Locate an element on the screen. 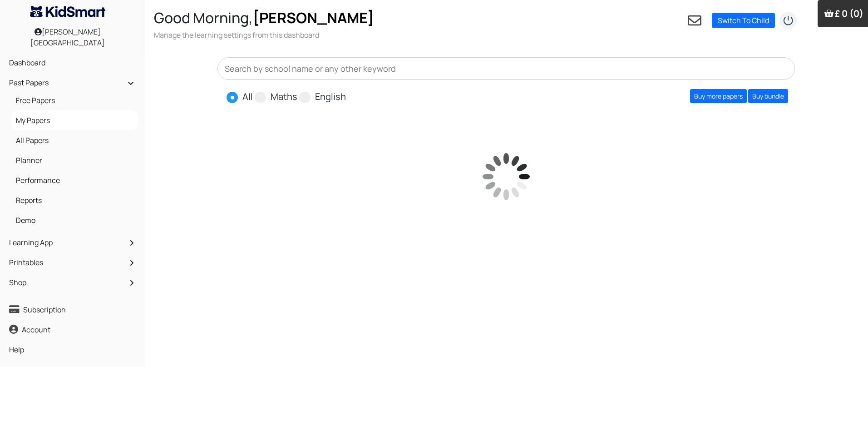 The height and width of the screenshot is (430, 868). a: Subscription is located at coordinates (72, 310).